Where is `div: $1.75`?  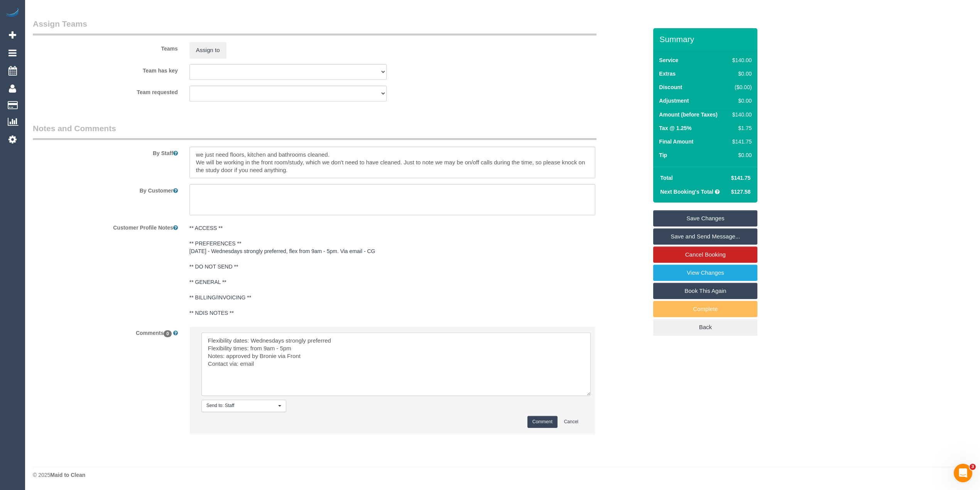
div: $1.75 is located at coordinates (741, 128).